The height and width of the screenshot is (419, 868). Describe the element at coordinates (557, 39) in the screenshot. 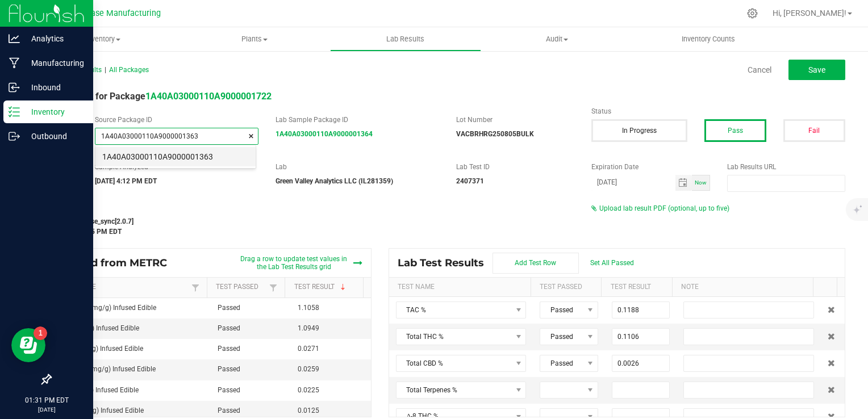

I see `a: Audit` at that location.